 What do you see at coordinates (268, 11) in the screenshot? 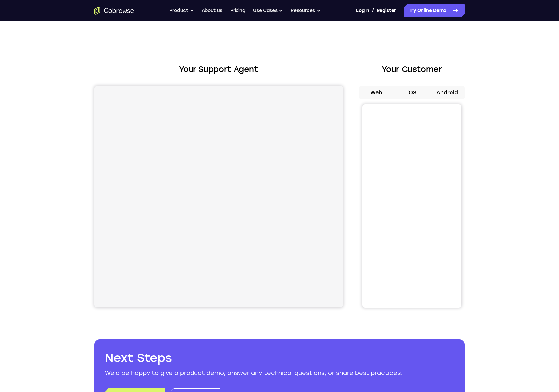
I see `button: Use Cases` at bounding box center [268, 11].